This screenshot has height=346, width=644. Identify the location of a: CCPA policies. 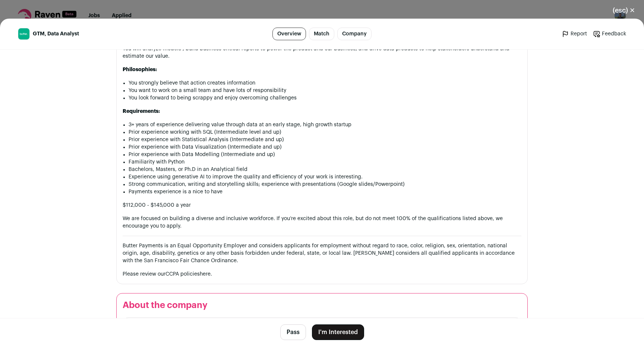
(183, 274).